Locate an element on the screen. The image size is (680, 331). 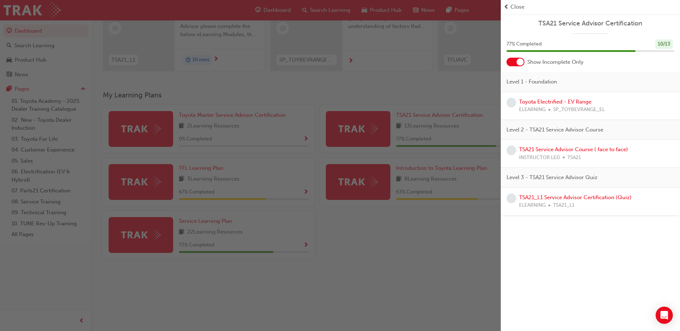
span: Level 2 - TSA21 Service Advisor Course is located at coordinates (555, 130).